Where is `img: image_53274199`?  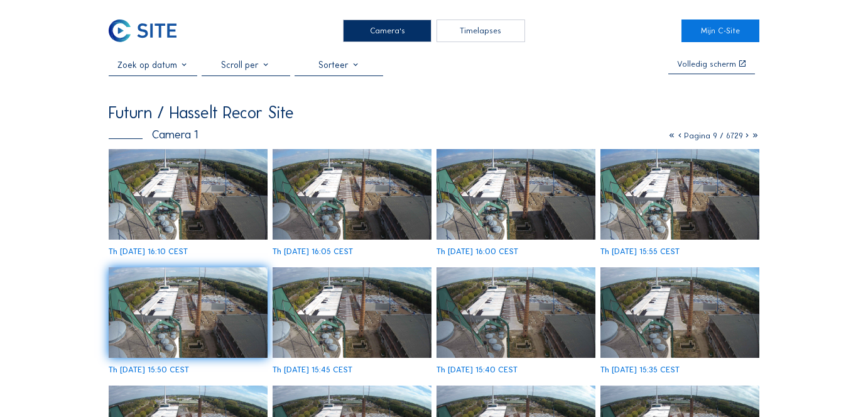 img: image_53274199 is located at coordinates (680, 312).